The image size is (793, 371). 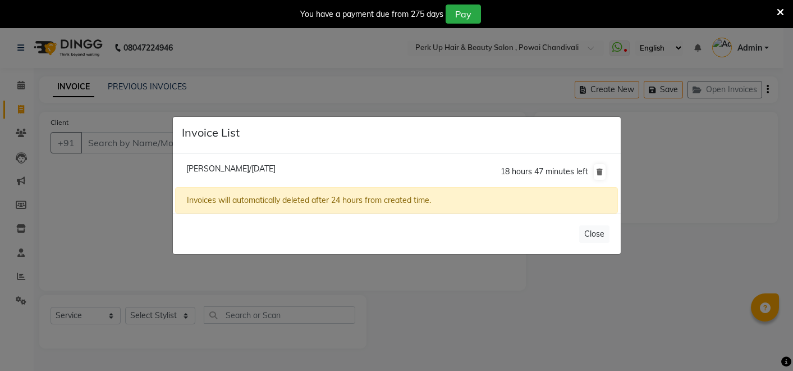 What do you see at coordinates (372, 14) in the screenshot?
I see `div: You have a payment due from 275 days` at bounding box center [372, 14].